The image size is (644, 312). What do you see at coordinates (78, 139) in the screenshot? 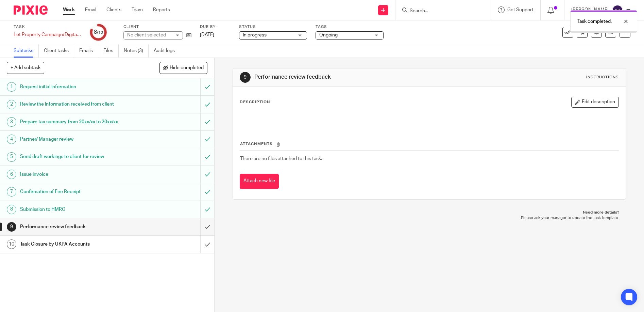
I see `h1: Partner/ Manager review` at bounding box center [78, 139].